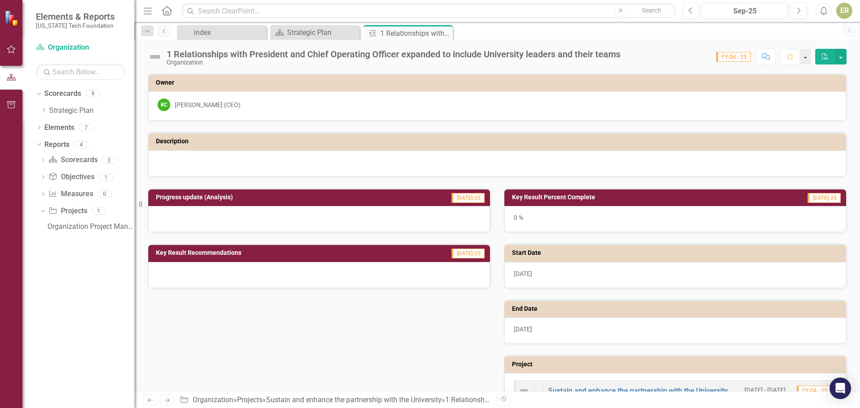 This screenshot has height=408, width=860. I want to click on h3: Progress update (Analysis), so click(270, 197).